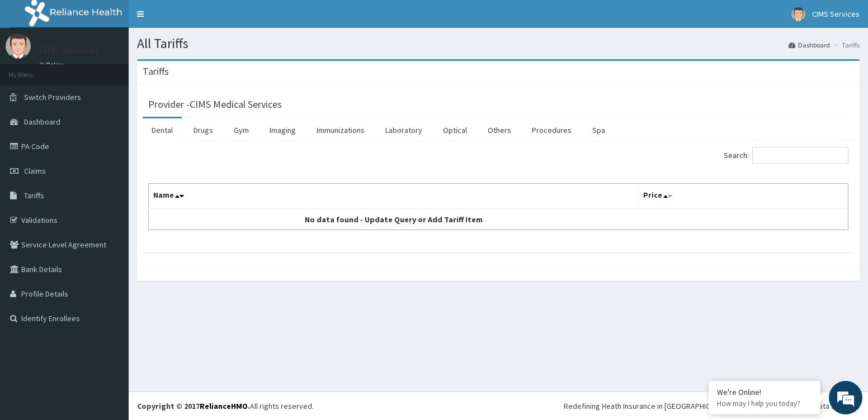 The width and height of the screenshot is (868, 420). What do you see at coordinates (69, 50) in the screenshot?
I see `p: CIMS Services` at bounding box center [69, 50].